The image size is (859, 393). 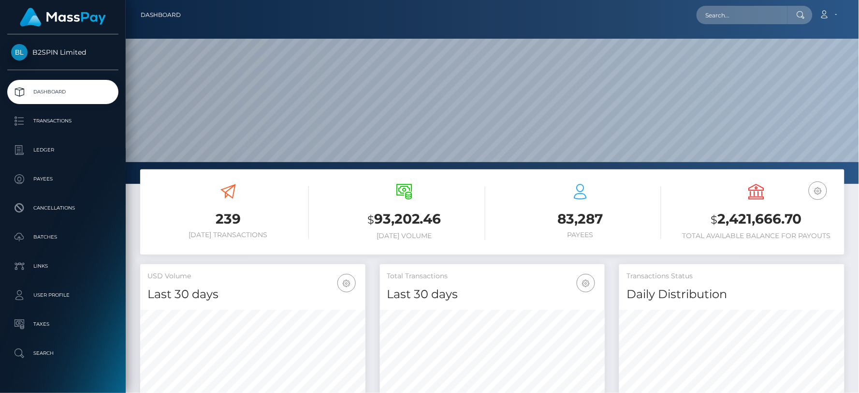 I want to click on a: Transactions, so click(x=63, y=121).